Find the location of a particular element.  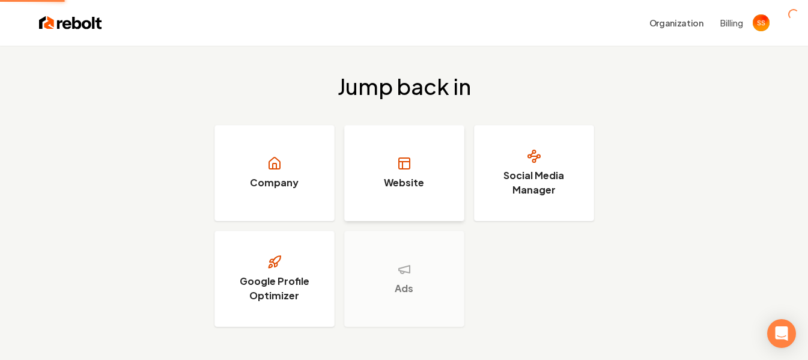

button: Billing is located at coordinates (732, 23).